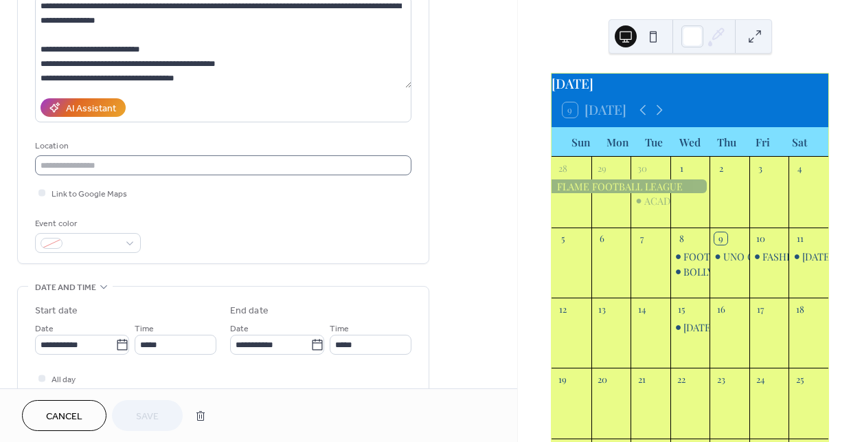 The width and height of the screenshot is (862, 442). I want to click on div: 17, so click(761, 309).